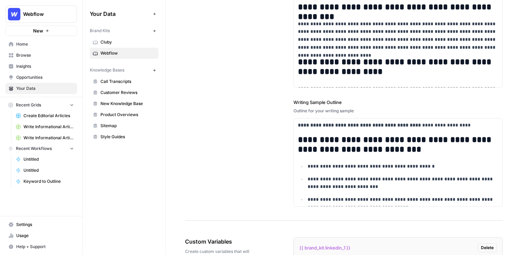 This screenshot has width=522, height=255. What do you see at coordinates (488, 248) in the screenshot?
I see `button: Delete` at bounding box center [488, 248].